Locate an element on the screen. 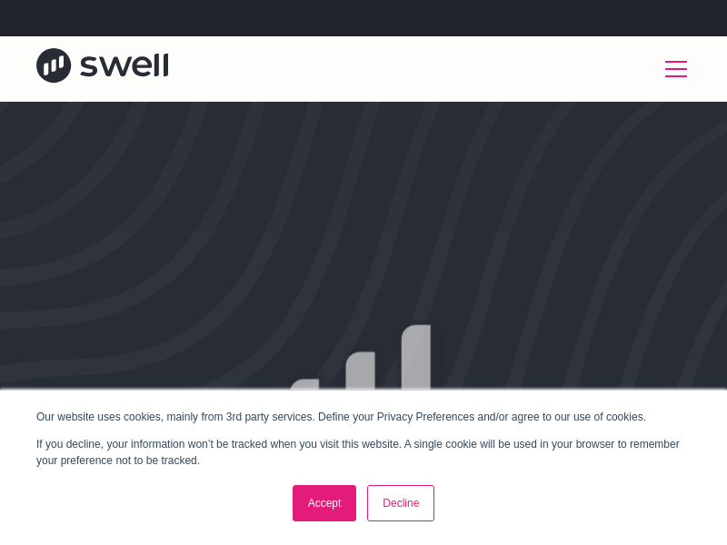  a: home is located at coordinates (102, 68).